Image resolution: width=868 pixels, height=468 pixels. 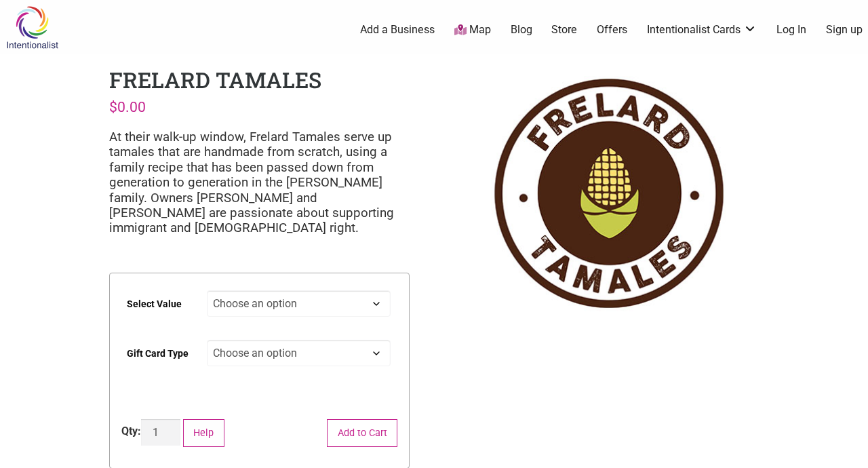 What do you see at coordinates (473, 30) in the screenshot?
I see `a: Map` at bounding box center [473, 30].